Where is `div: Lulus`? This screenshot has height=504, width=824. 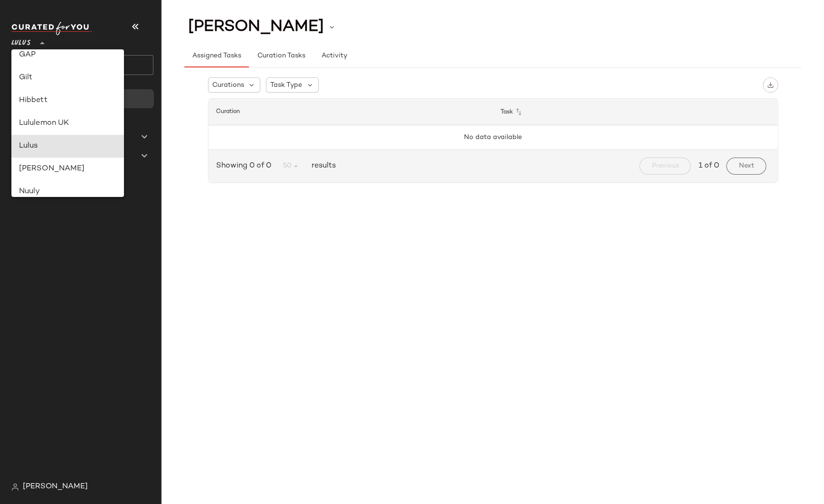 div: Lulus is located at coordinates (68, 146).